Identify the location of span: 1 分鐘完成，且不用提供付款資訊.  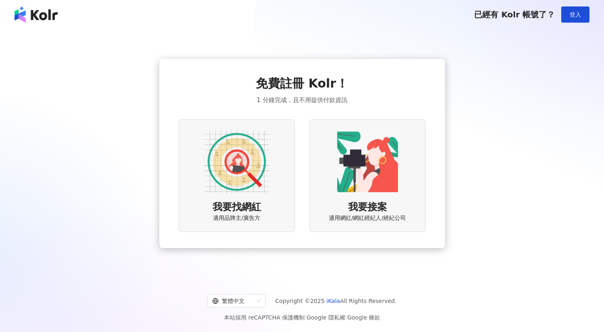
(302, 100).